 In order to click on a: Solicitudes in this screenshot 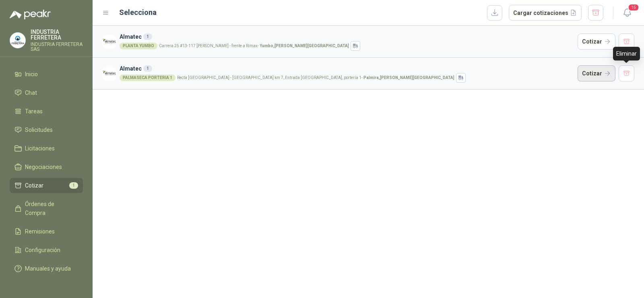, I will do `click(46, 130)`.